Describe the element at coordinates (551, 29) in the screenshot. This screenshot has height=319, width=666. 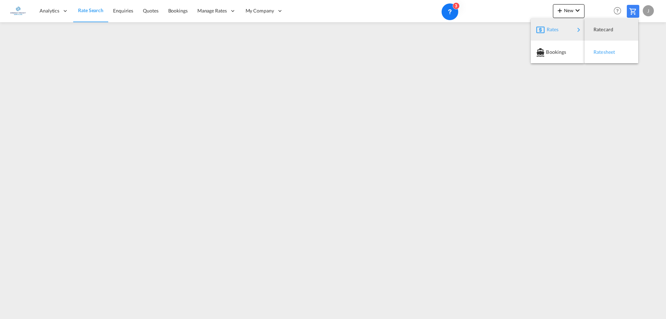
I see `span: Rates` at that location.